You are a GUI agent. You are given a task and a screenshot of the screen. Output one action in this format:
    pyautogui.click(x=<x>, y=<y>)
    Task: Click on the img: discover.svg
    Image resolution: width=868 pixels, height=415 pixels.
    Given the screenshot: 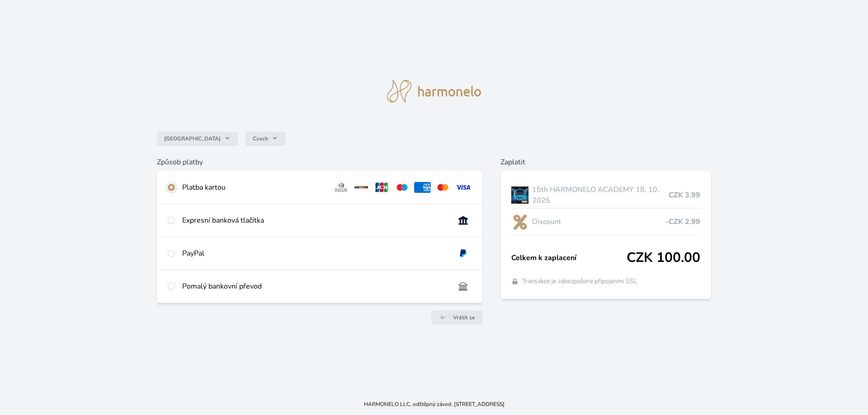 What is the action you would take?
    pyautogui.click(x=361, y=187)
    